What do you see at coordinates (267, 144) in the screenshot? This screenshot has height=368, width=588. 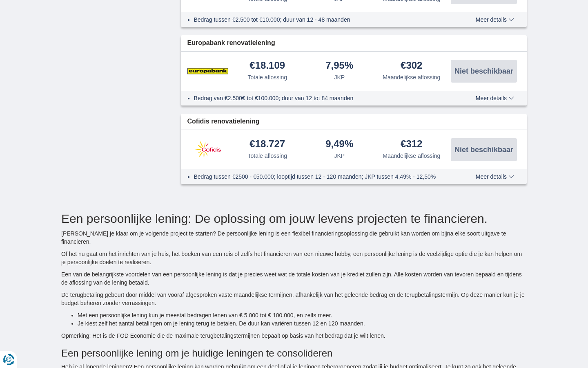 I see `div: €18.727` at bounding box center [267, 144].